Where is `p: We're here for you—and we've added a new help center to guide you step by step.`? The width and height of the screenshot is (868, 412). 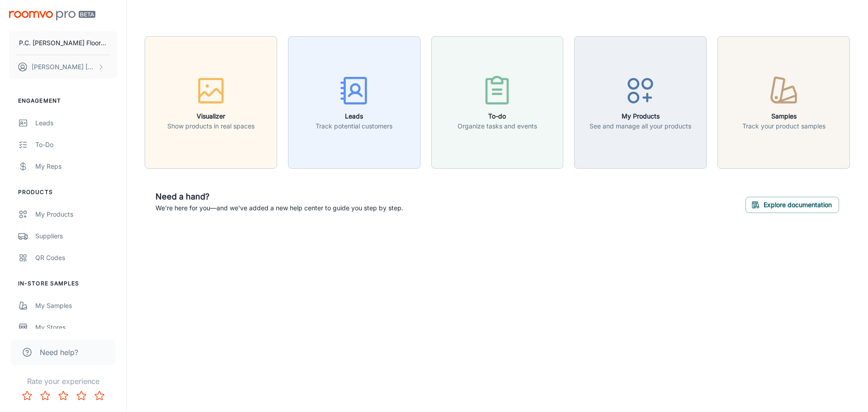 p: We're here for you—and we've added a new help center to guide you step by step. is located at coordinates (279, 208).